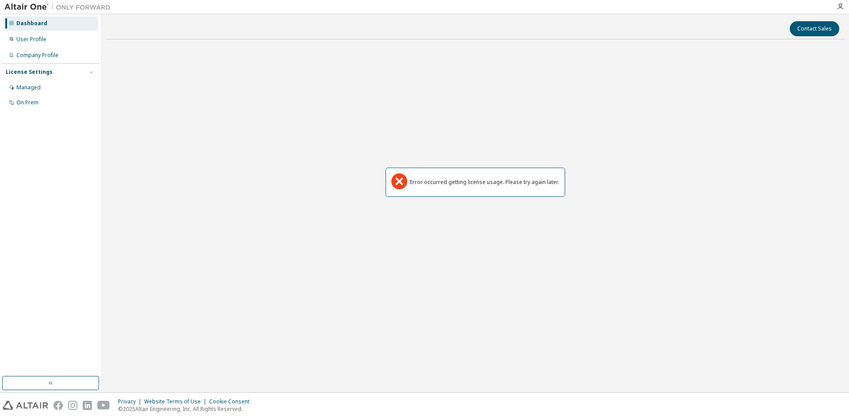 The height and width of the screenshot is (418, 849). What do you see at coordinates (131, 401) in the screenshot?
I see `div: Privacy` at bounding box center [131, 401].